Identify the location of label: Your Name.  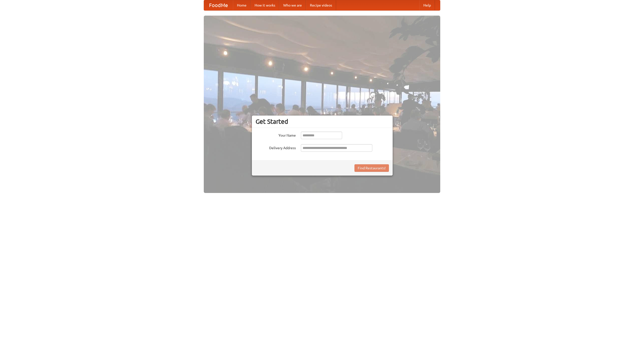
(276, 135).